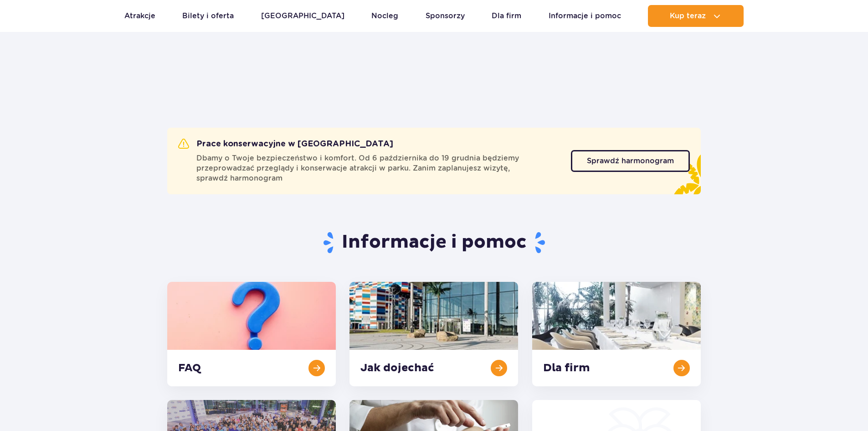 Image resolution: width=868 pixels, height=431 pixels. Describe the element at coordinates (630, 160) in the screenshot. I see `a: Sprawdź harmonogram` at that location.